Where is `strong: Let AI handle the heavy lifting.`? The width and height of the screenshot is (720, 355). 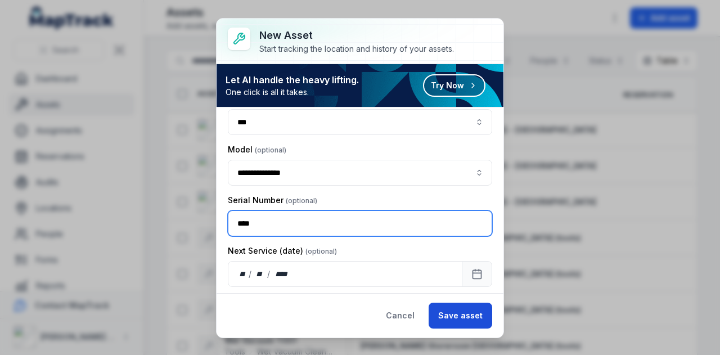
strong: Let AI handle the heavy lifting. is located at coordinates (292, 80).